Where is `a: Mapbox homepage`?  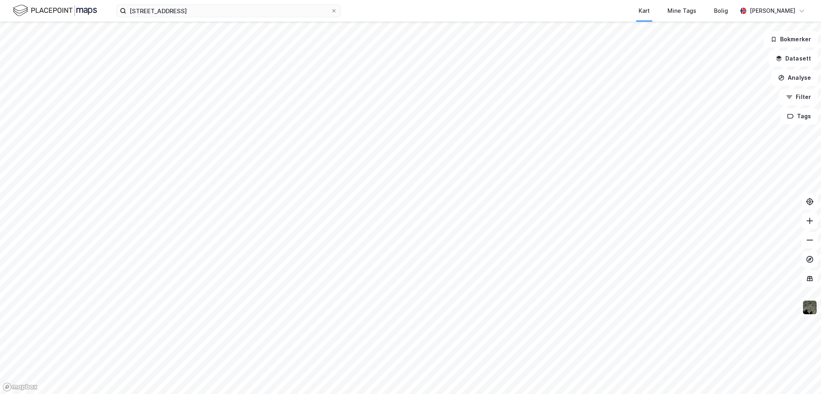
a: Mapbox homepage is located at coordinates (20, 387).